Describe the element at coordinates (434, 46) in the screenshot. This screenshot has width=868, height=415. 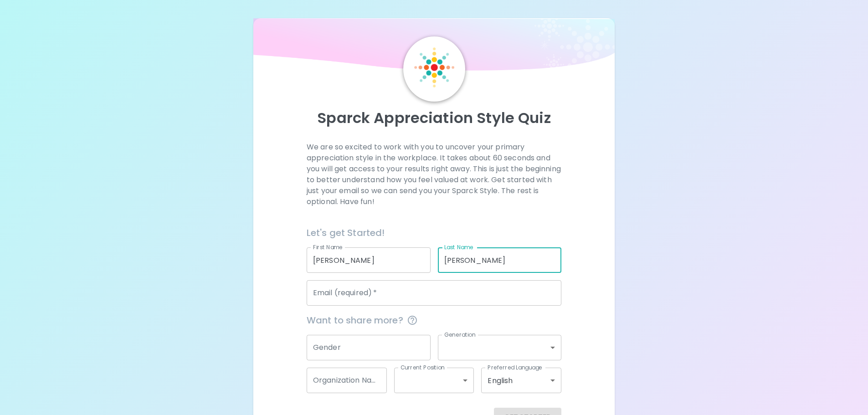
I see `img: wave` at that location.